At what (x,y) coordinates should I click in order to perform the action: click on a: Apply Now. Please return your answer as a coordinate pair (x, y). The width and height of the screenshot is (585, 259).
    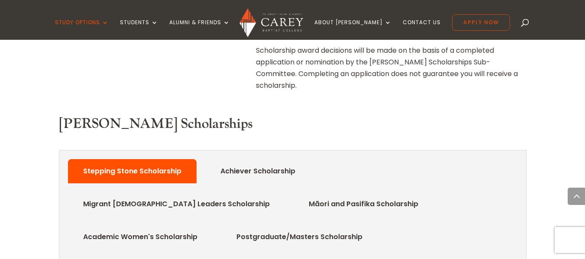
    Looking at the image, I should click on (481, 23).